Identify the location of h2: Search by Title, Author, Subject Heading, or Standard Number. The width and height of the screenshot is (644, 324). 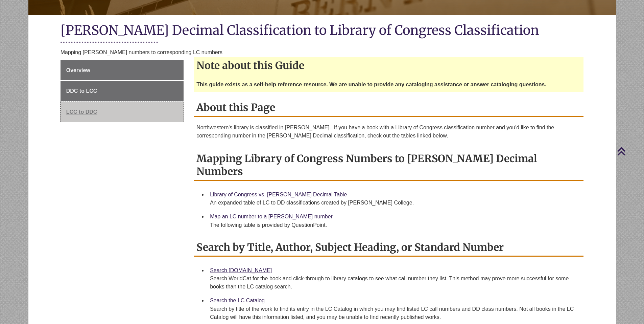
(388, 247).